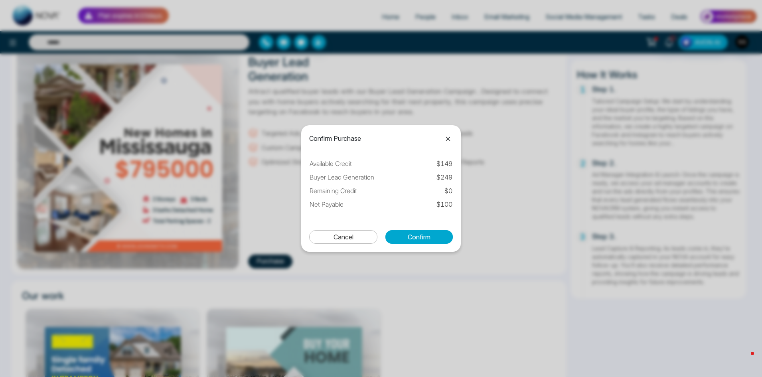 The height and width of the screenshot is (377, 762). I want to click on td: $ 149, so click(438, 164).